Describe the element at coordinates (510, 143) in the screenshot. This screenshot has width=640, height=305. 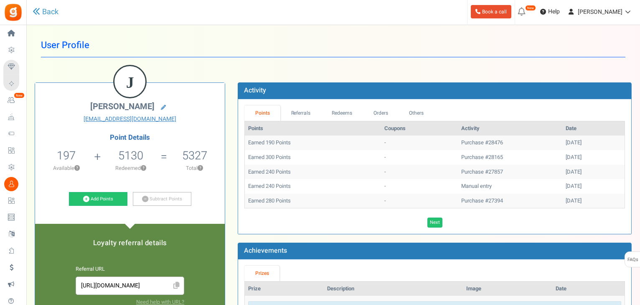
I see `td: Purchase #28476` at that location.